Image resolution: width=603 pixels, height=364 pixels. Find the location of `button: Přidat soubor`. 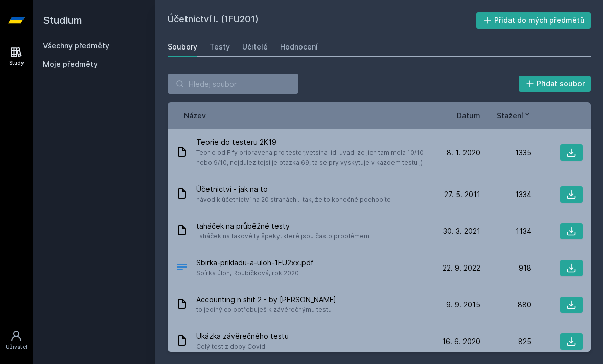

button: Přidat soubor is located at coordinates (555, 84).